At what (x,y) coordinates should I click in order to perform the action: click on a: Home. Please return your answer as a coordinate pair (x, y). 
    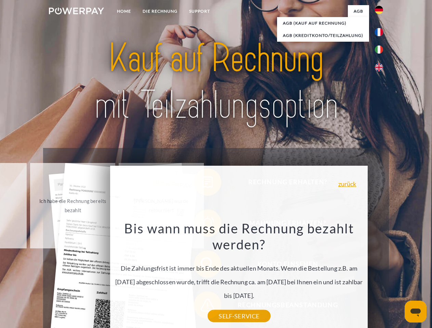
    Looking at the image, I should click on (124, 11).